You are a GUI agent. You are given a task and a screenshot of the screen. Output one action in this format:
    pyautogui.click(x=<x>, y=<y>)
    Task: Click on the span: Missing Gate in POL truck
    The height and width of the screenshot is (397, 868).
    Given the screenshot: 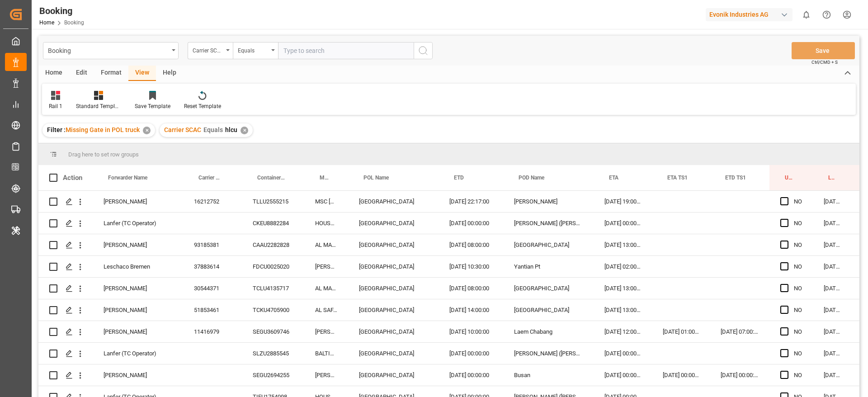 What is the action you would take?
    pyautogui.click(x=103, y=130)
    